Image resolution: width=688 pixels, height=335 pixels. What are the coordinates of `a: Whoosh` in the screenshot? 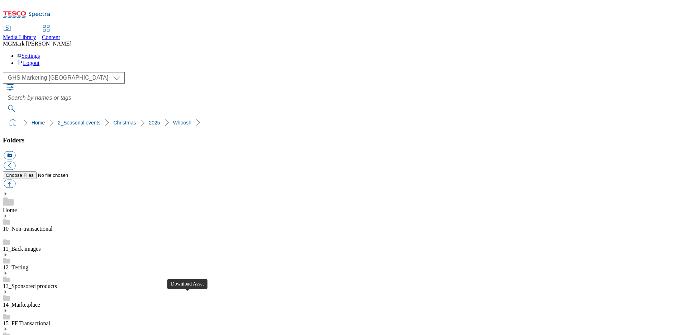 It's located at (182, 123).